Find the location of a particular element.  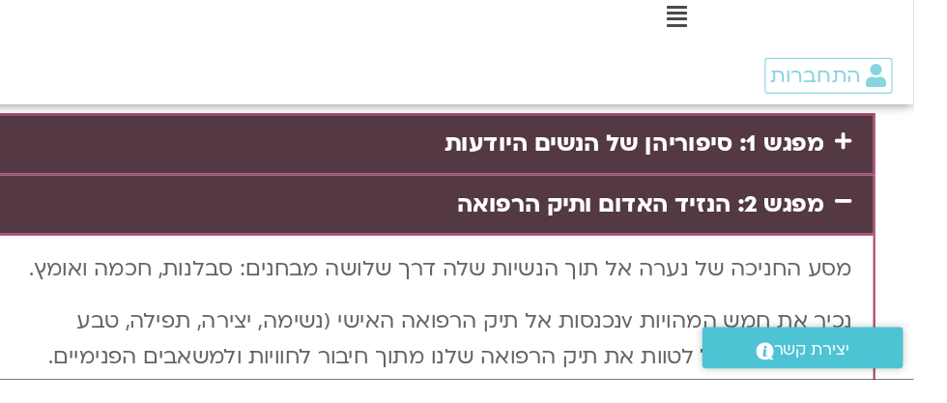

span: התחברות is located at coordinates (857, 126).